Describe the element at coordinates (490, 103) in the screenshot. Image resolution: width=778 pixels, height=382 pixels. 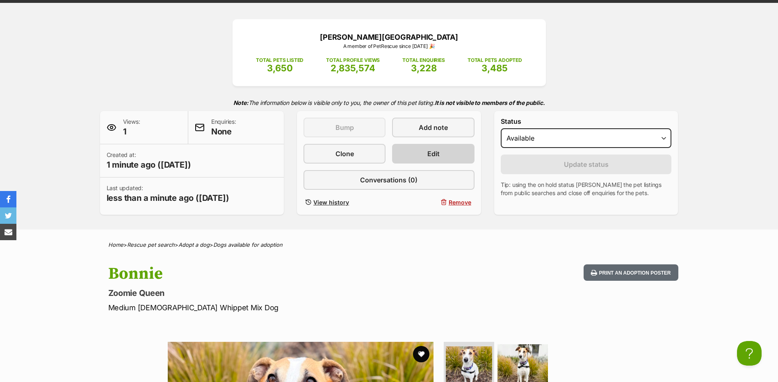
I see `strong: It is not visible to members of the public.` at that location.